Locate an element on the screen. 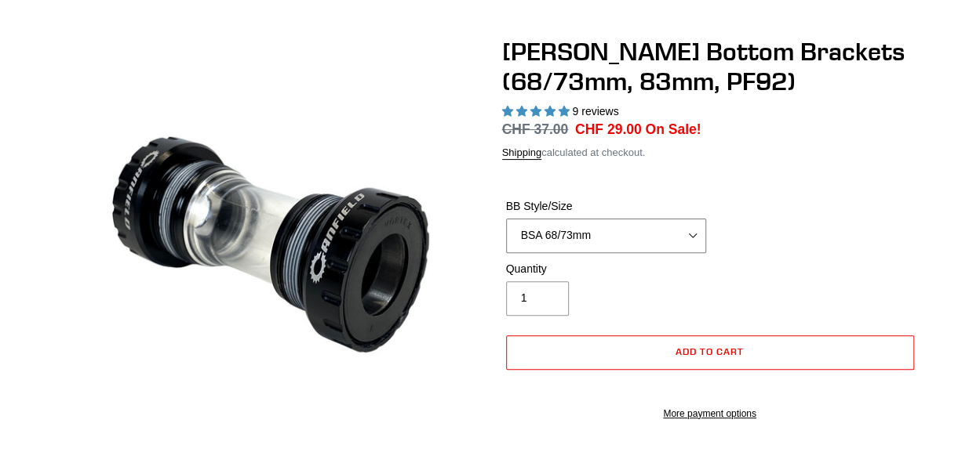 The image size is (980, 452). button: Add to cart is located at coordinates (710, 352).